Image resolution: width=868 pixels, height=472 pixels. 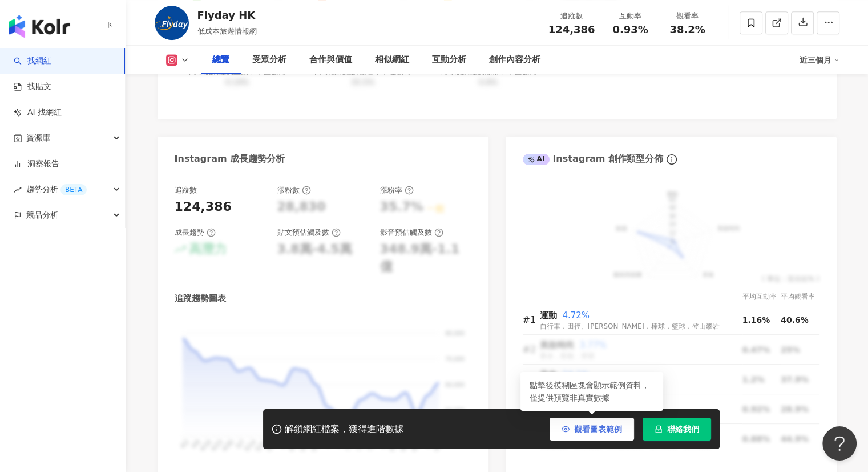 I want to click on div: 創作內容分析, so click(x=515, y=60).